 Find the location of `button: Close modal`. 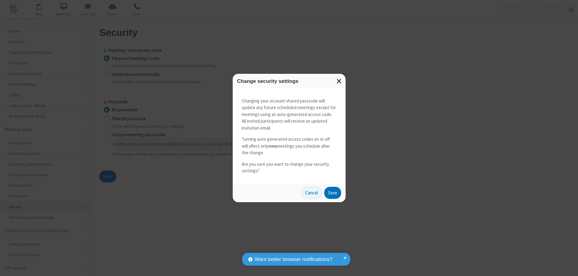

button: Close modal is located at coordinates (339, 81).